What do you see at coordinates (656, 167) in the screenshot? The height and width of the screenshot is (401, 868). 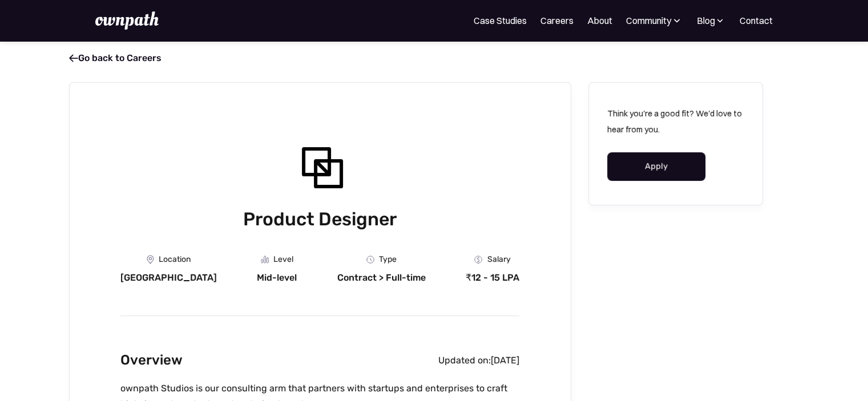 I see `a: Apply` at bounding box center [656, 167].